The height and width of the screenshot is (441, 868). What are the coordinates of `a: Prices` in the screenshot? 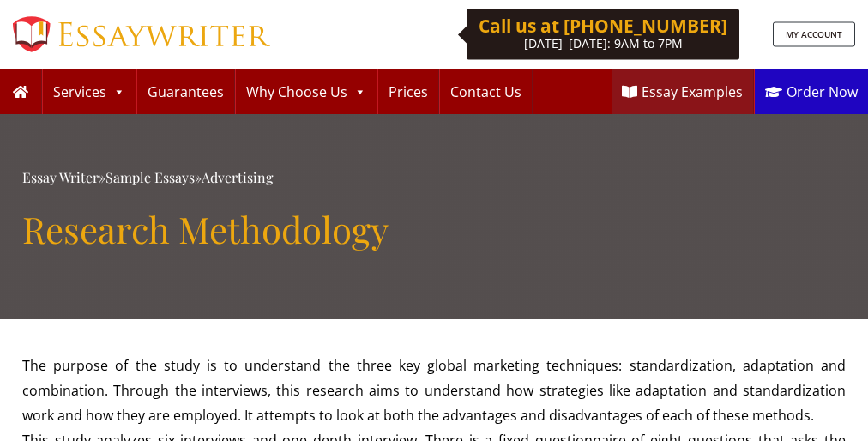 It's located at (408, 92).